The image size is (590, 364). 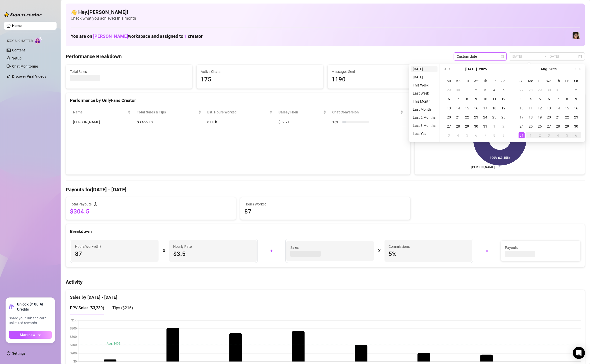 What do you see at coordinates (167, 112) in the screenshot?
I see `span: Total Sales & Tips` at bounding box center [167, 112].